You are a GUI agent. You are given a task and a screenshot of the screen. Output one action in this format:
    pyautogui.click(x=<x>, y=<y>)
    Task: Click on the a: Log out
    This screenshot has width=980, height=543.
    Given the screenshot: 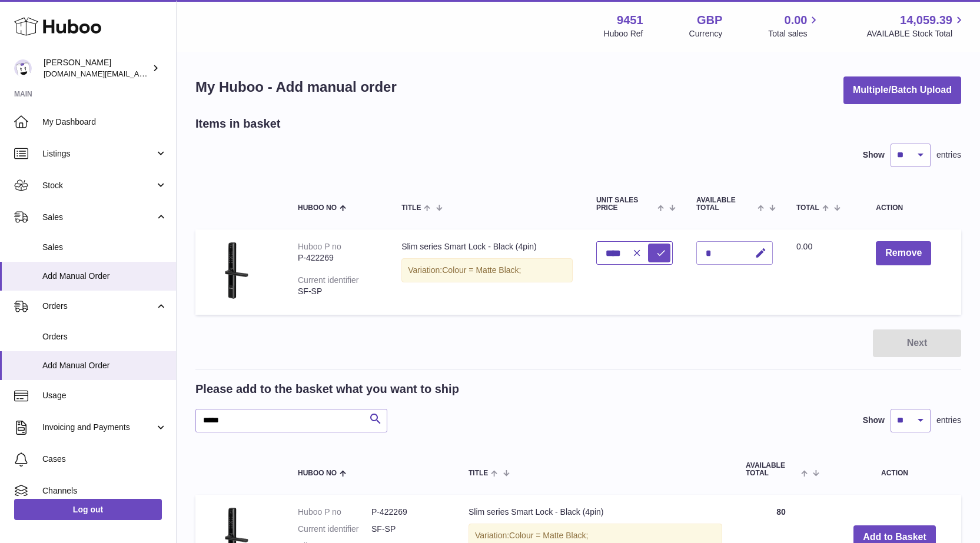 What is the action you would take?
    pyautogui.click(x=88, y=509)
    